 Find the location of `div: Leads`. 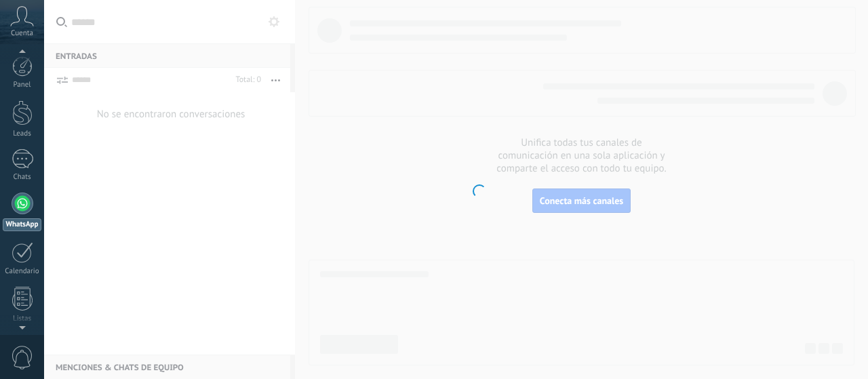

div: Leads is located at coordinates (22, 134).